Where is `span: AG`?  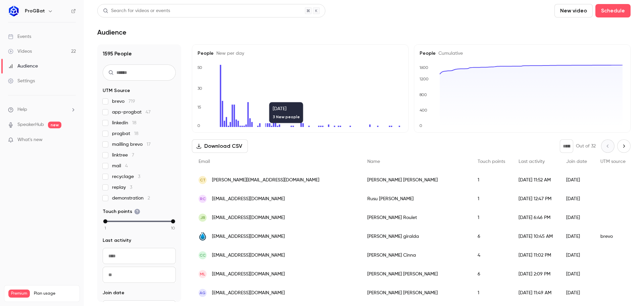 span: AG is located at coordinates (202, 293).